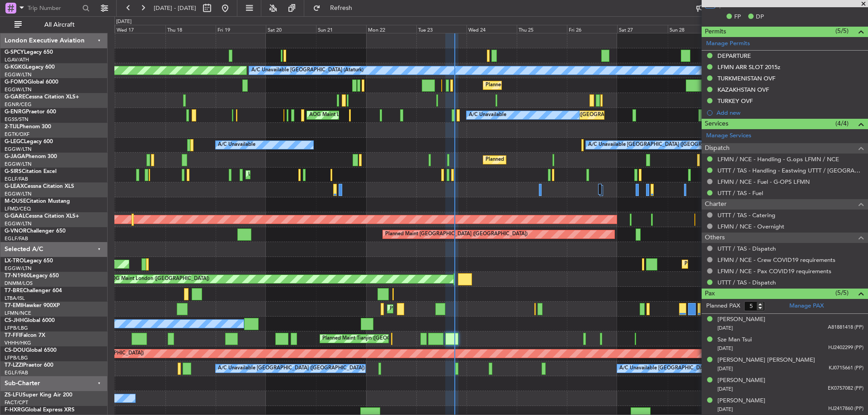 The height and width of the screenshot is (415, 868). What do you see at coordinates (746, 215) in the screenshot?
I see `a: UTTT / TAS - Catering` at bounding box center [746, 215].